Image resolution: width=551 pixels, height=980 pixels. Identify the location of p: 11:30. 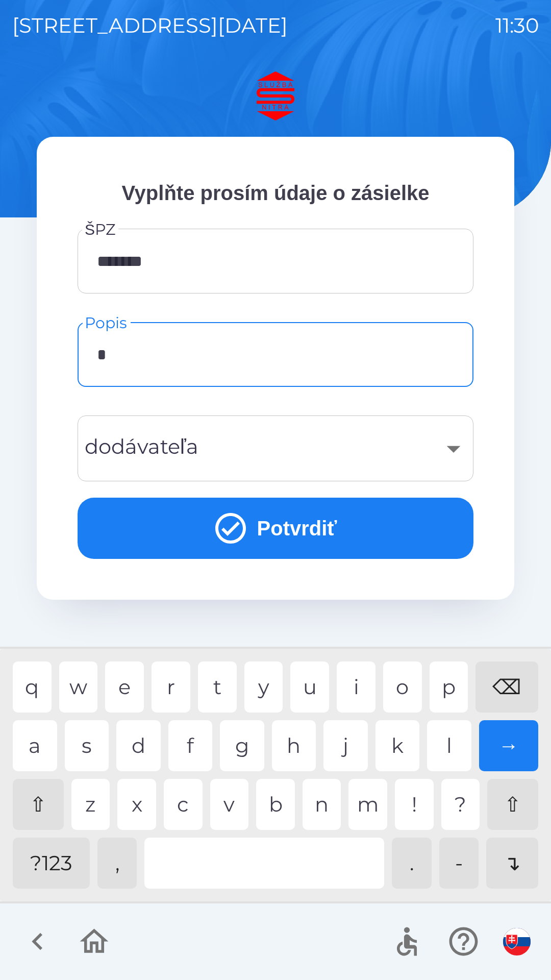
(517, 26).